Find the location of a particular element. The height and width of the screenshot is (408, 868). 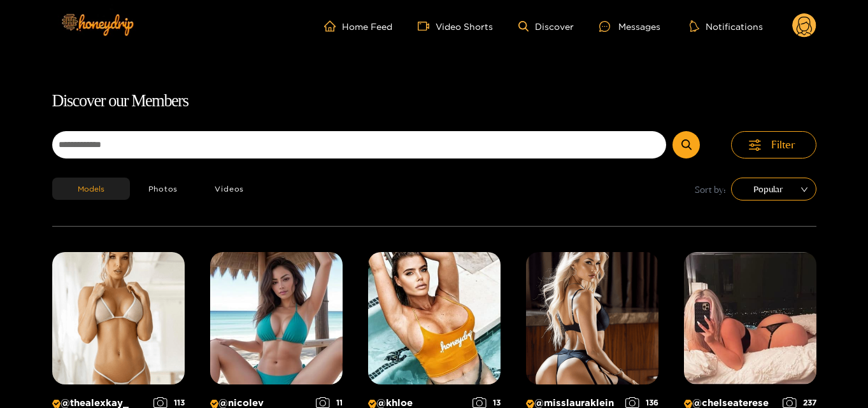

div: sort is located at coordinates (774, 189).